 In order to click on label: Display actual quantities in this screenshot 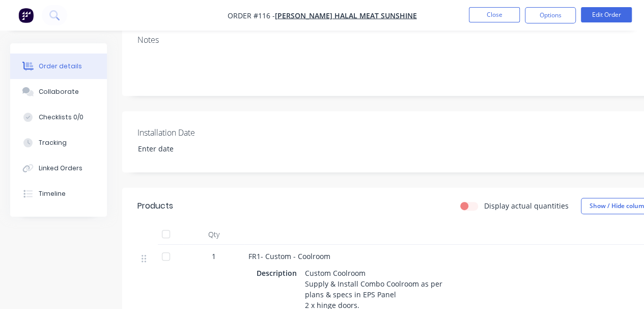, I will do `click(526, 206)`.